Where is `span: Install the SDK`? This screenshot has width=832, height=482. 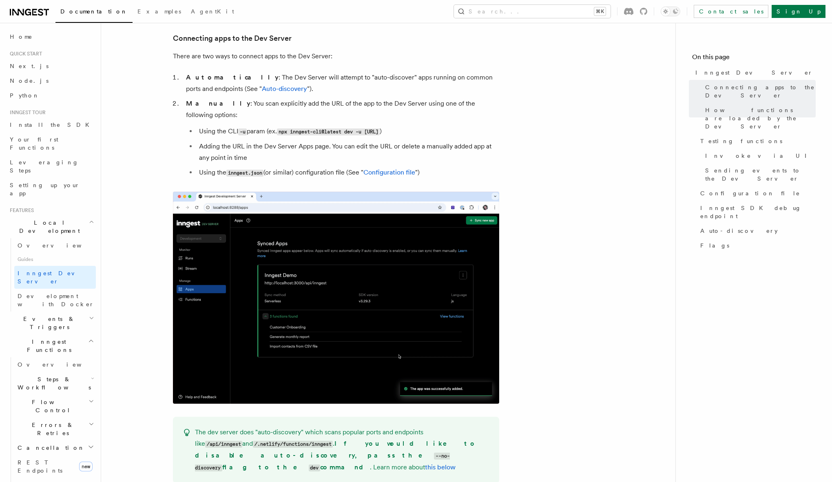 span: Install the SDK is located at coordinates (52, 125).